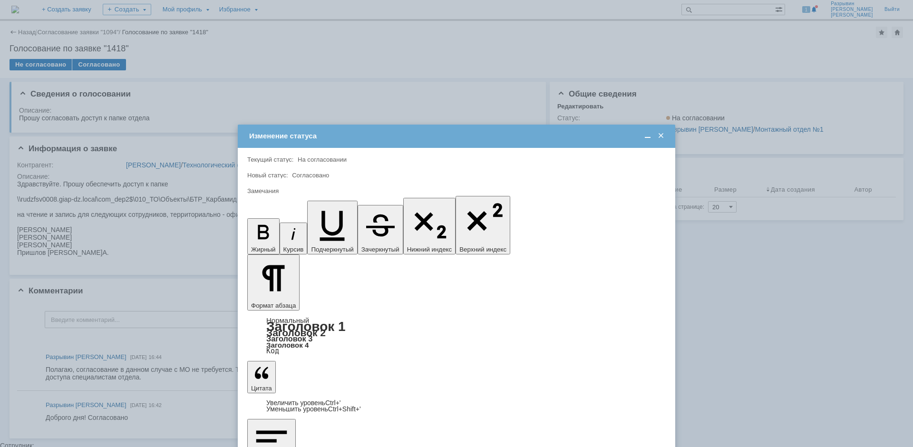 The height and width of the screenshot is (447, 913). I want to click on span: На согласовании, so click(322, 159).